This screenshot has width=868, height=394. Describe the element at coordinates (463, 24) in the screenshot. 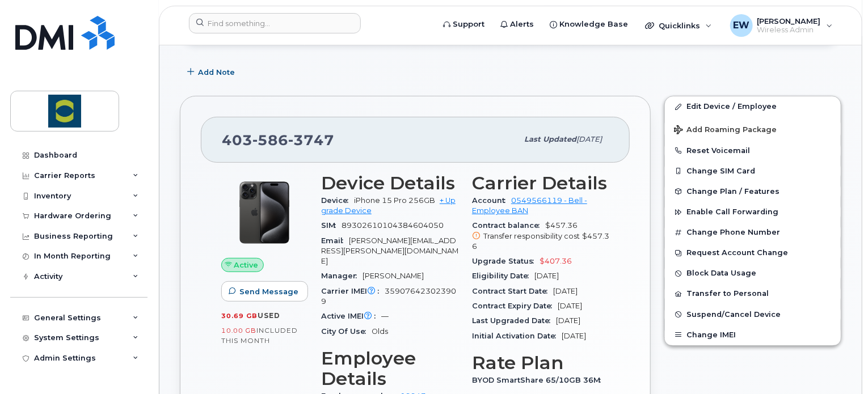

I see `a: Support` at that location.